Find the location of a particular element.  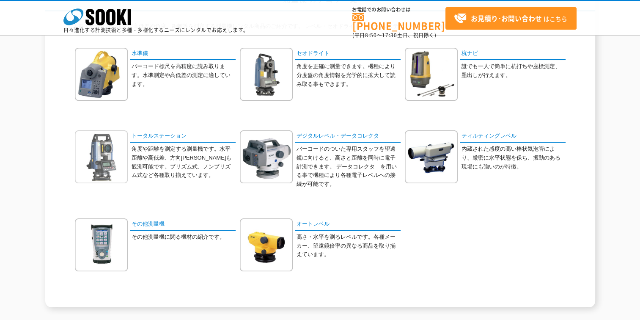

p: 角度を正確に測量できます。機種により分度盤の角度情報を光学的に拡大して読み取る事もできます。 is located at coordinates (349, 75).